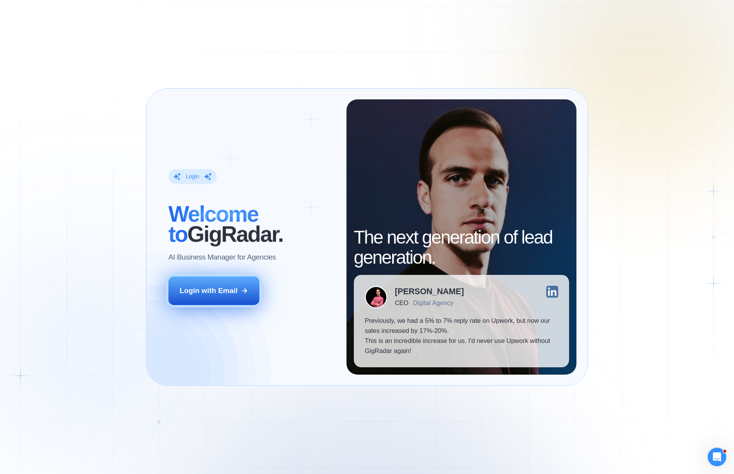 The height and width of the screenshot is (474, 734). What do you see at coordinates (433, 303) in the screenshot?
I see `div: Digital Agency` at bounding box center [433, 303].